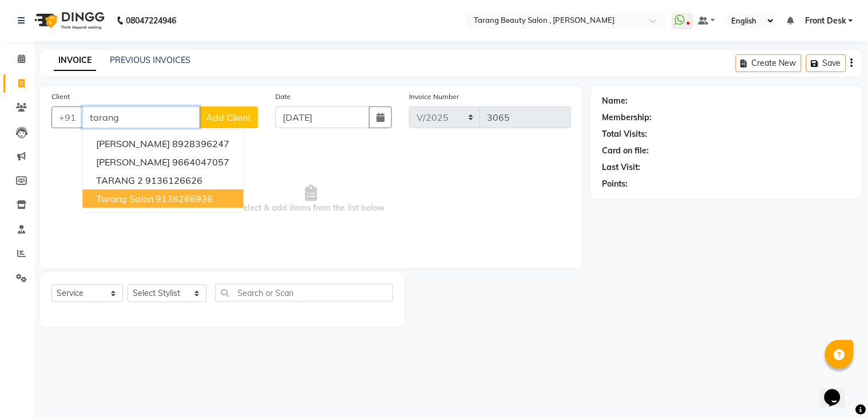 The image size is (868, 419). What do you see at coordinates (304, 292) in the screenshot?
I see `input: Search or Scan` at bounding box center [304, 292].